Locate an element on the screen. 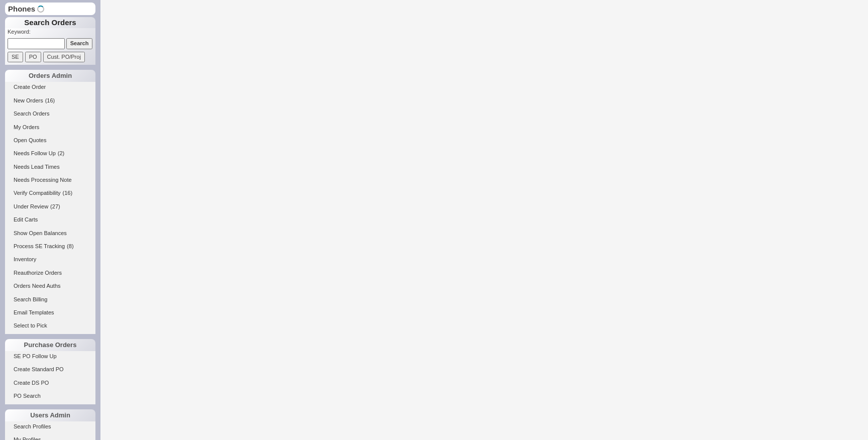 This screenshot has width=868, height=440. a: Create DS PO is located at coordinates (50, 382).